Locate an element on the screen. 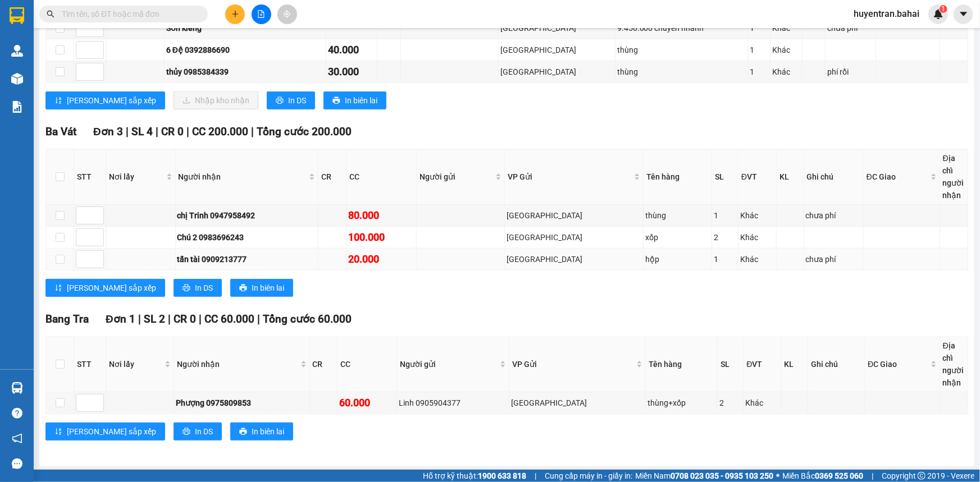 The width and height of the screenshot is (980, 482). div: hộp is located at coordinates (677, 259).